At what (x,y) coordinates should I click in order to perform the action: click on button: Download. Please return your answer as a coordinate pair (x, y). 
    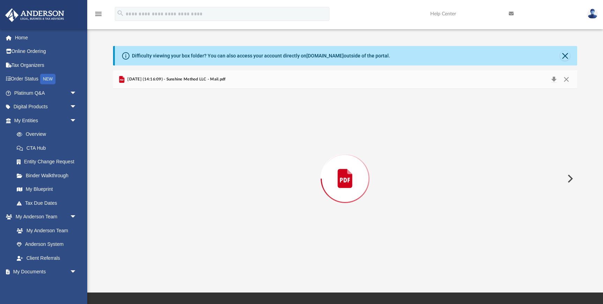
    Looking at the image, I should click on (553, 80).